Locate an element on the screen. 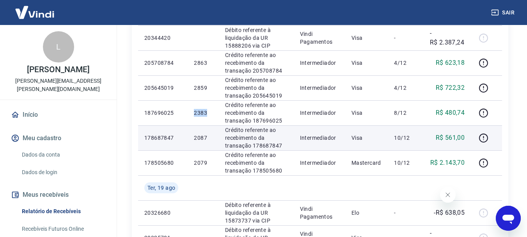 The width and height of the screenshot is (527, 237). p: Crédito referente ao recebimento da transação 178687847 is located at coordinates (256, 138).